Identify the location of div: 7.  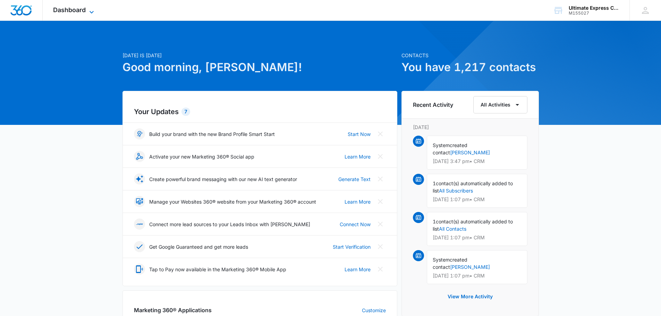
(186, 112).